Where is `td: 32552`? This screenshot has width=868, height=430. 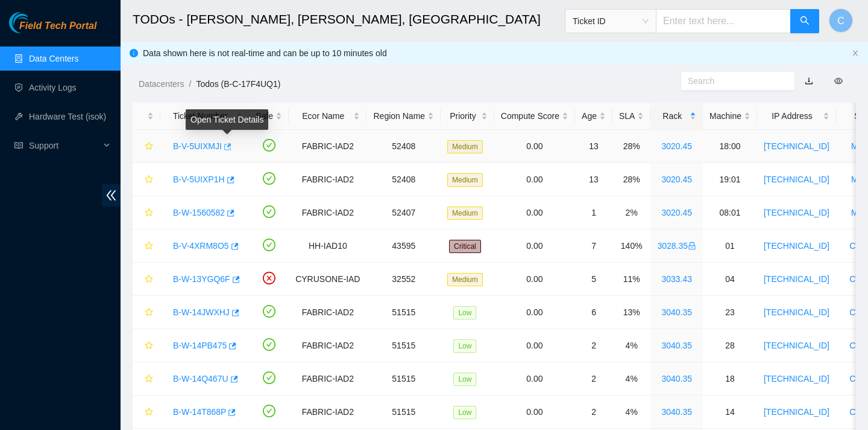
td: 32552 is located at coordinates (403, 279).